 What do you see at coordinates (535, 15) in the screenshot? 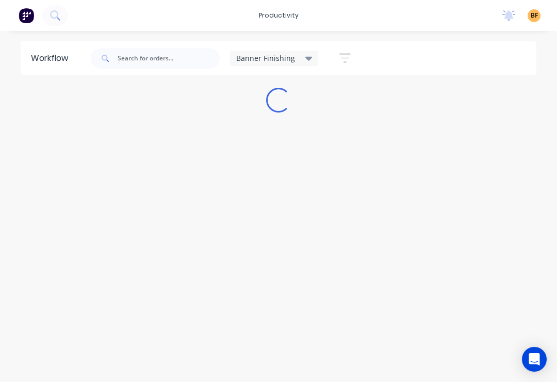
I see `span: BF` at bounding box center [535, 15].